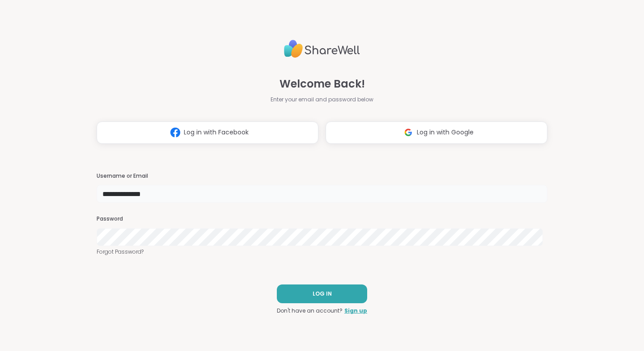 The height and width of the screenshot is (351, 644). Describe the element at coordinates (322, 176) in the screenshot. I see `h3: Username or Email` at that location.